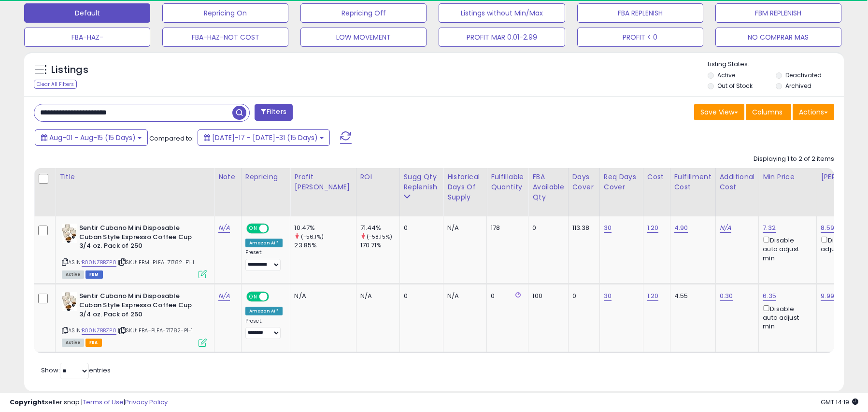 This screenshot has width=868, height=412. What do you see at coordinates (27, 402) in the screenshot?
I see `strong: Copyright` at bounding box center [27, 402].